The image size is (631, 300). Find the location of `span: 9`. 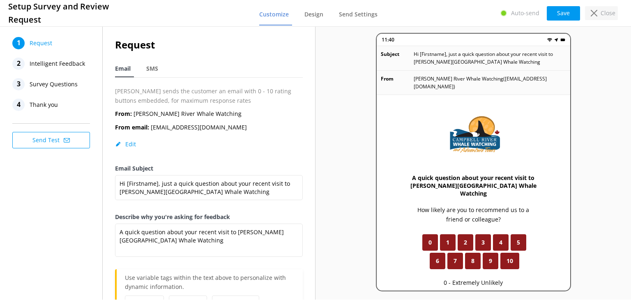

span: 9 is located at coordinates (490, 261).